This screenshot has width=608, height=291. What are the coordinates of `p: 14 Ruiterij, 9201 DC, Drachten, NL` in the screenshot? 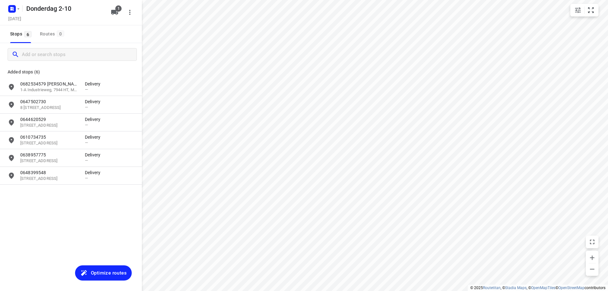 It's located at (49, 143).